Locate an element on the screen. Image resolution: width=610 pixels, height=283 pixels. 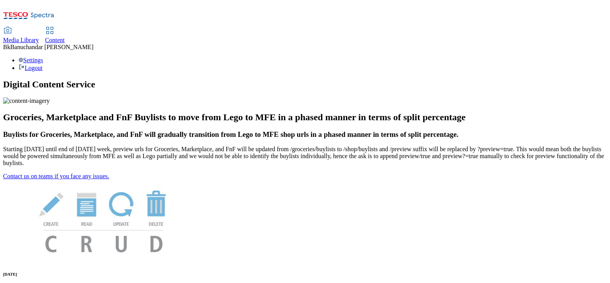
a: Media Library is located at coordinates (21, 36).